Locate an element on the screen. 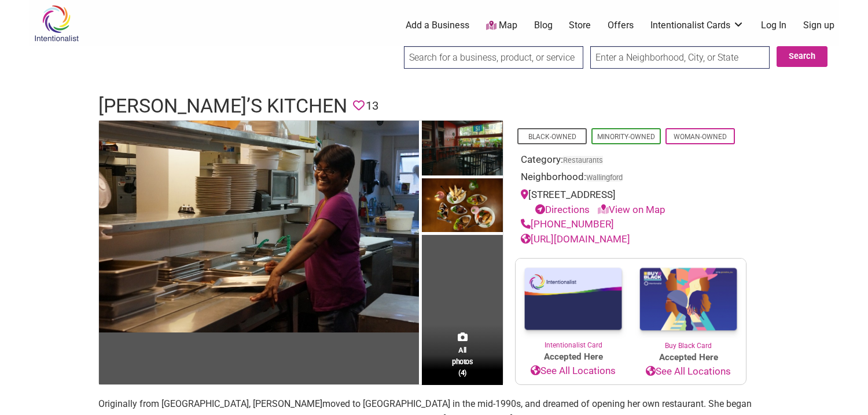 The image size is (868, 415). a: Black-Owned is located at coordinates (552, 137).